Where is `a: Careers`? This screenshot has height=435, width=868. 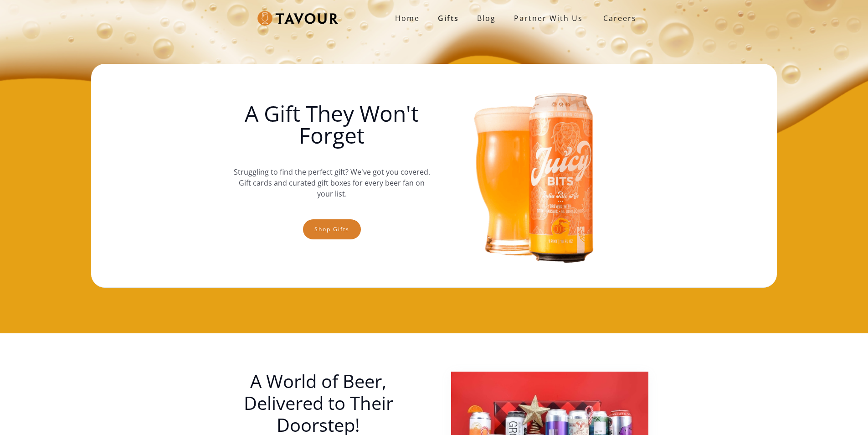
a: Careers is located at coordinates (618, 18).